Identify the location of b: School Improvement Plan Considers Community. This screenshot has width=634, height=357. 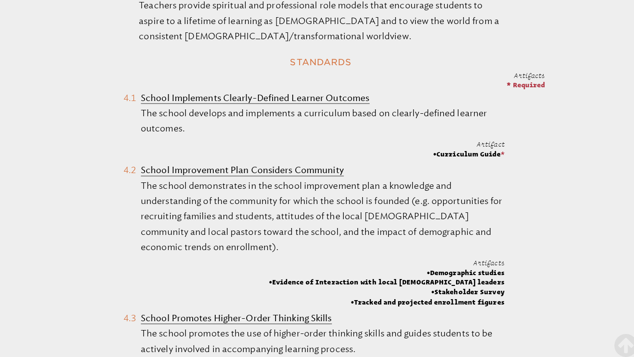
(239, 168).